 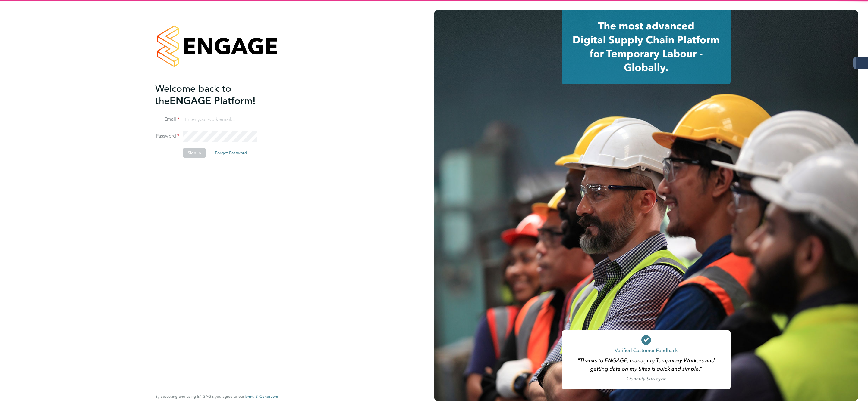 I want to click on button: Forgot Password, so click(x=231, y=153).